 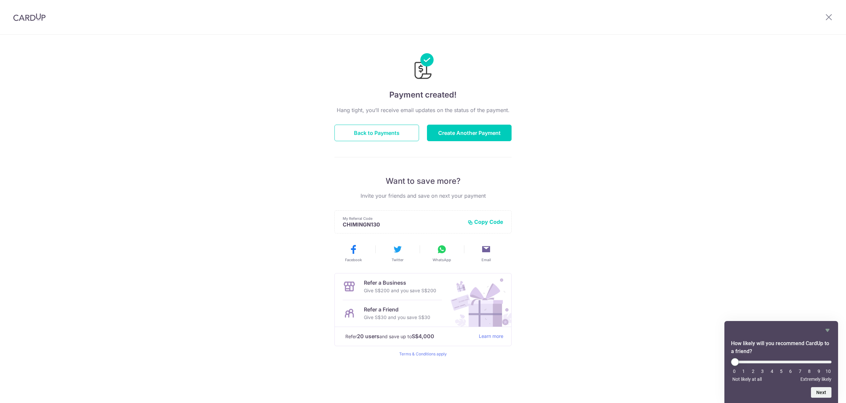 What do you see at coordinates (397, 253) in the screenshot?
I see `button: Twitter` at bounding box center [397, 253].